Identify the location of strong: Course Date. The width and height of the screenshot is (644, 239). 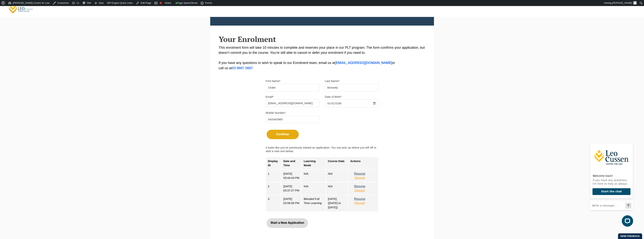
(336, 161).